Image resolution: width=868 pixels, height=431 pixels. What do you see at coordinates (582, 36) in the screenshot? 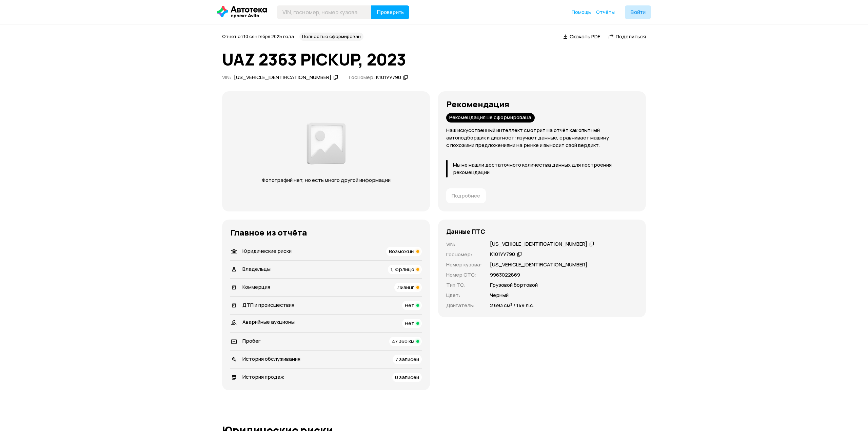
I see `a: Скачать PDF` at bounding box center [582, 36].